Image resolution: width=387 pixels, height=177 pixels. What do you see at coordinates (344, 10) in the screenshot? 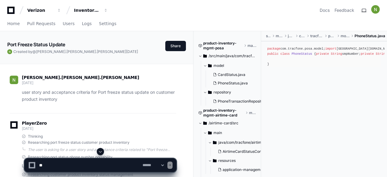
I see `button: Feedback` at bounding box center [344, 10].